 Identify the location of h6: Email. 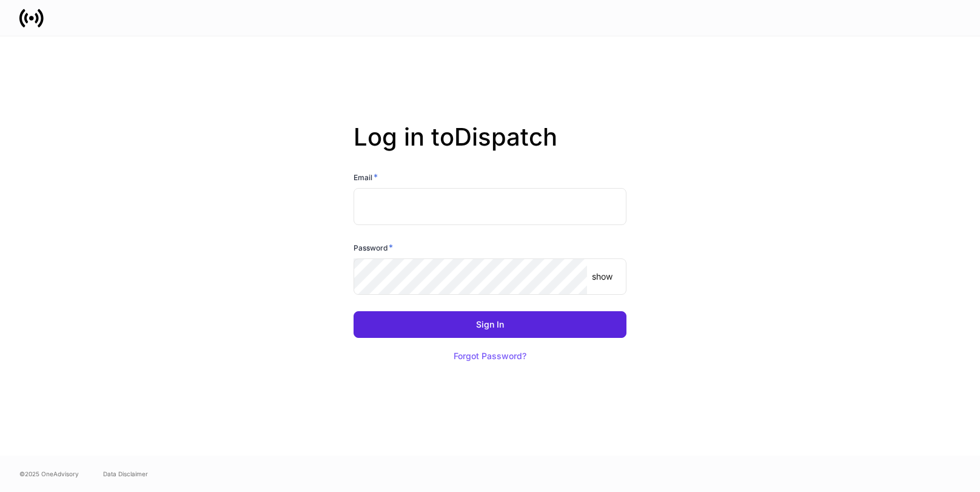
(366, 177).